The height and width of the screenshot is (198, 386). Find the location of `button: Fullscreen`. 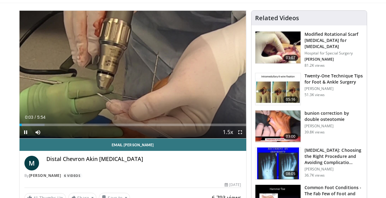

button: Fullscreen is located at coordinates (240, 132).